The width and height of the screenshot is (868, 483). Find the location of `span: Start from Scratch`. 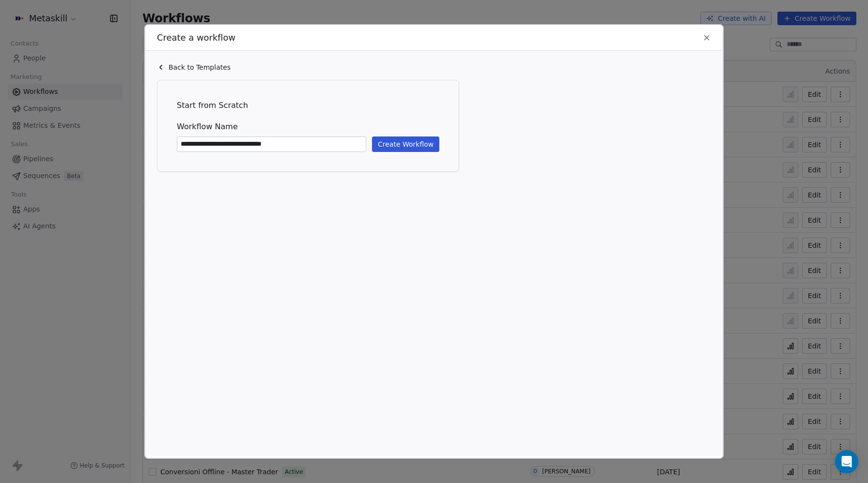

span: Start from Scratch is located at coordinates (308, 105).